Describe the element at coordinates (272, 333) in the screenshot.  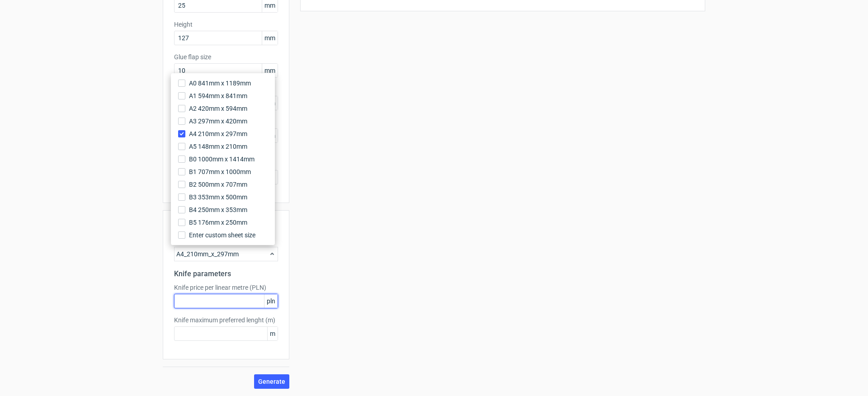
I see `span: m` at that location.